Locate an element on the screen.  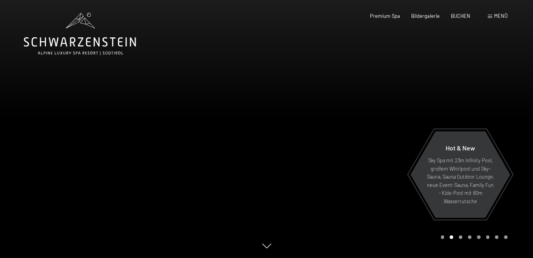
span: Menü is located at coordinates (501, 16).